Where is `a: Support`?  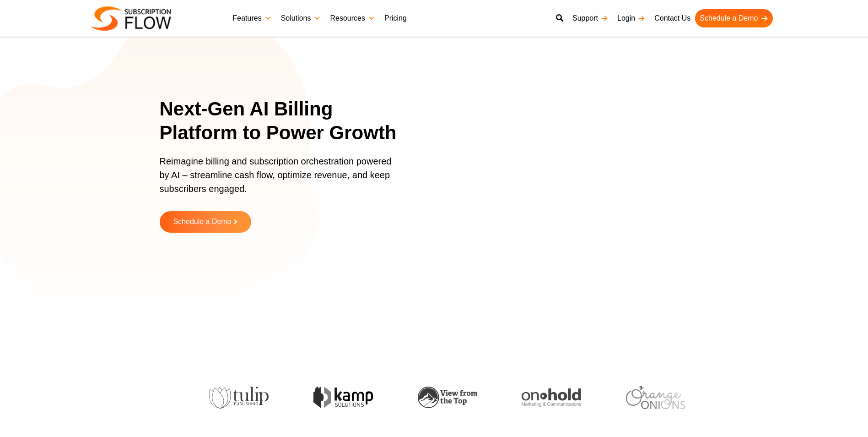 a: Support is located at coordinates (590, 19).